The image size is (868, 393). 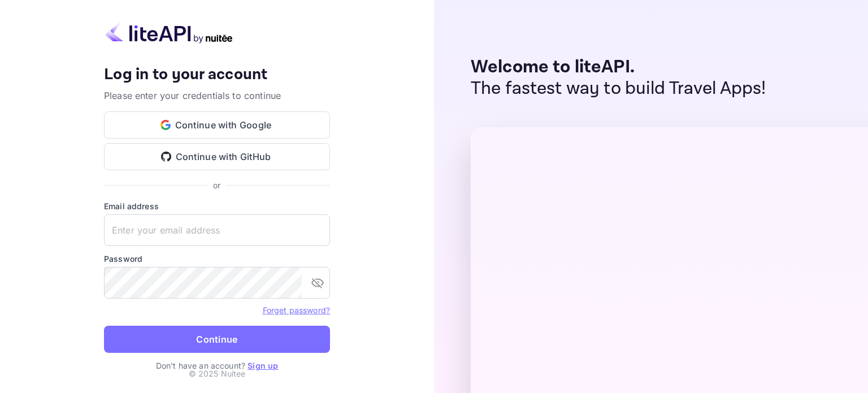 What do you see at coordinates (217, 339) in the screenshot?
I see `button: Continue` at bounding box center [217, 339].